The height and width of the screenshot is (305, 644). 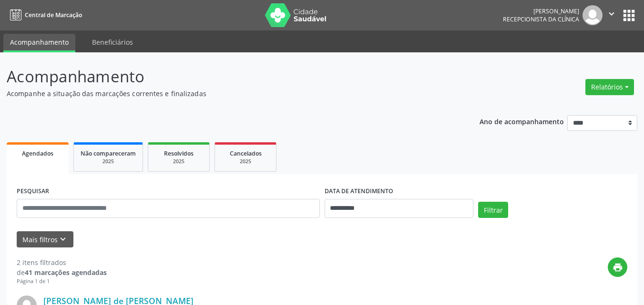 I want to click on a: Central de Marcação, so click(x=44, y=14).